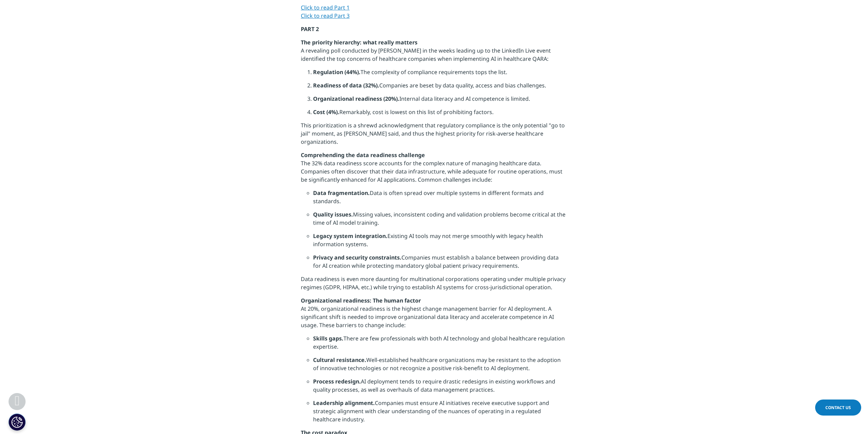 The image size is (868, 434). What do you see at coordinates (363, 155) in the screenshot?
I see `strong: Comprehending the data readiness challenge` at bounding box center [363, 155].